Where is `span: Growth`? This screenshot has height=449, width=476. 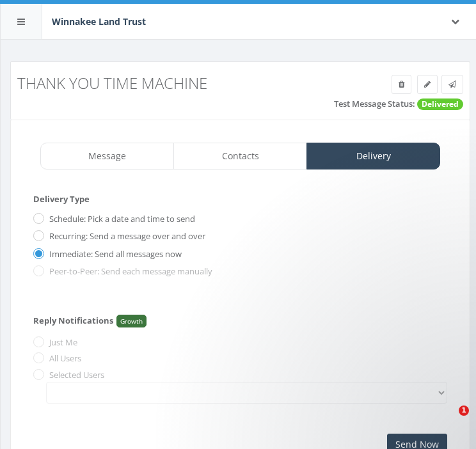 span: Growth is located at coordinates (131, 321).